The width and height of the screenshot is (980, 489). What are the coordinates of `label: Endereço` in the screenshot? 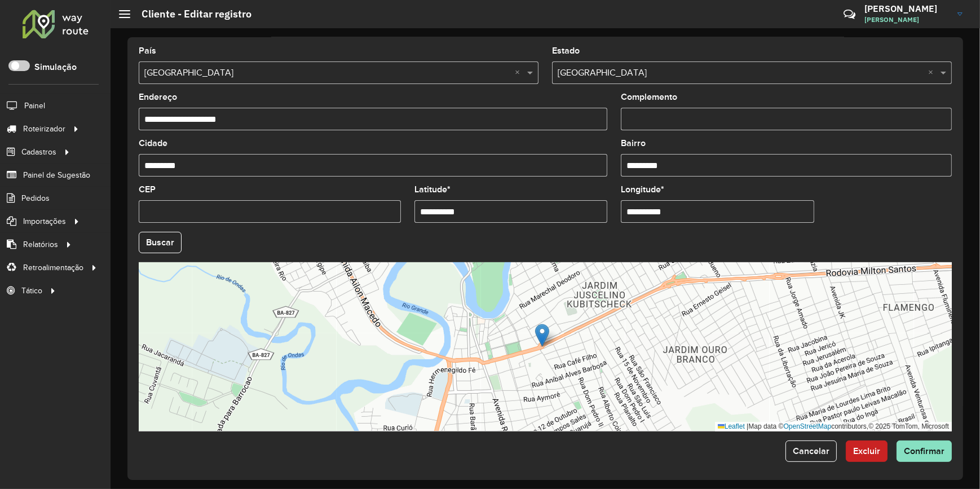 It's located at (158, 97).